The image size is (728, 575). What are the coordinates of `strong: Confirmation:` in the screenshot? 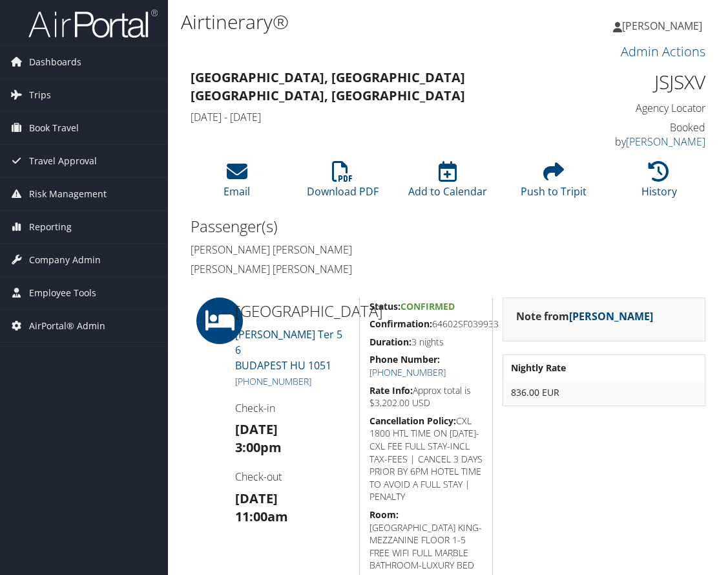 It's located at (400, 323).